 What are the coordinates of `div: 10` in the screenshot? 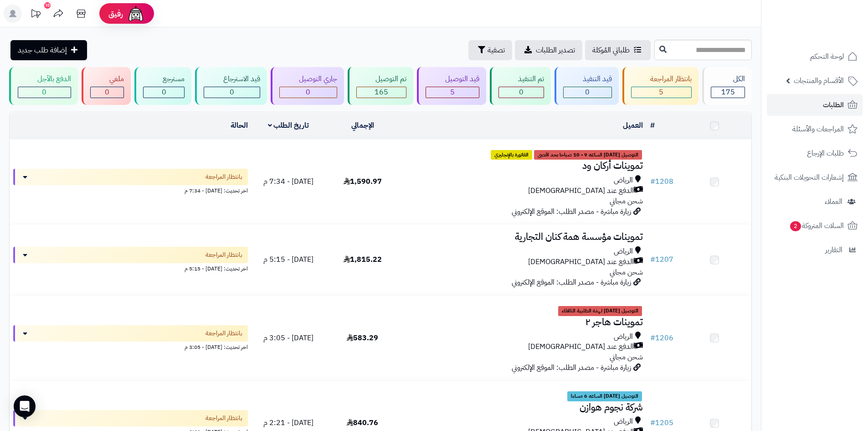 It's located at (47, 5).